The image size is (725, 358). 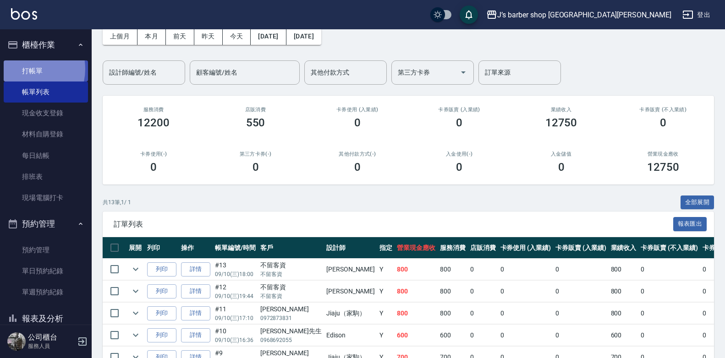 What do you see at coordinates (180, 36) in the screenshot?
I see `button: 前天` at bounding box center [180, 36].